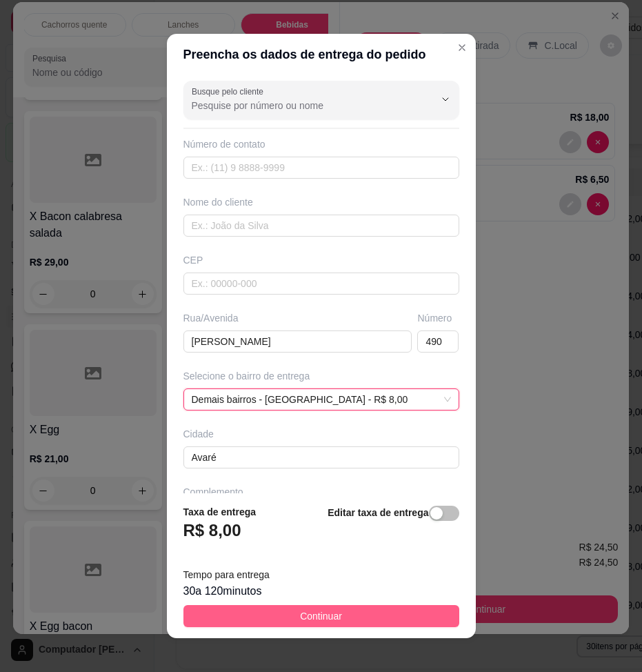  What do you see at coordinates (302, 105) in the screenshot?
I see `input: Busque pelo cliente` at bounding box center [302, 105].